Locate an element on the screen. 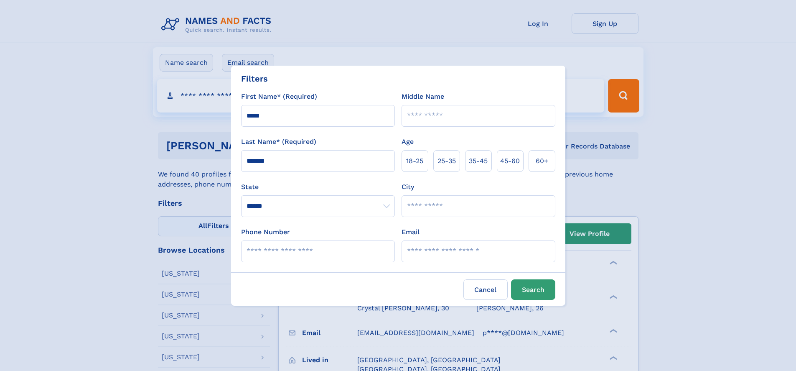 The image size is (796, 371). label: Cancel is located at coordinates (486, 289).